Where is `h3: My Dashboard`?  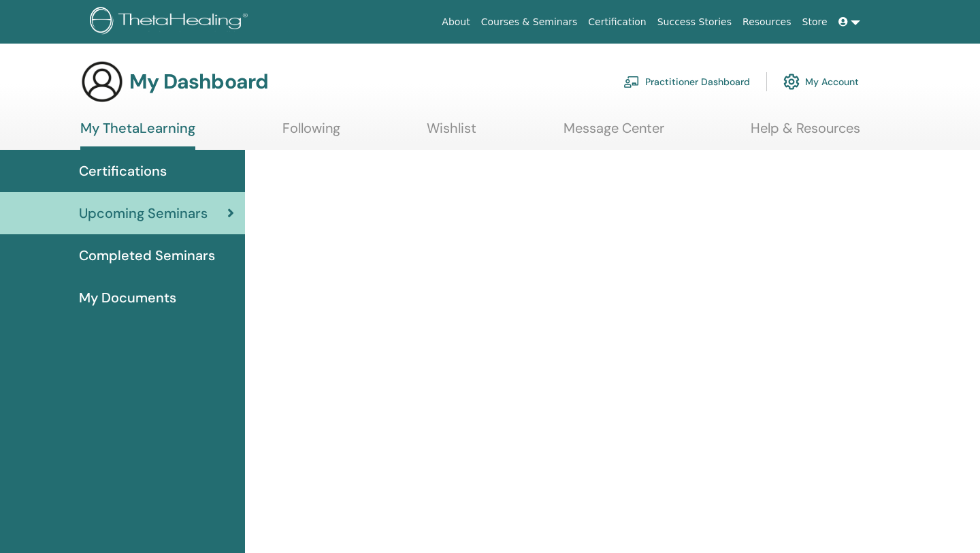 h3: My Dashboard is located at coordinates (199, 82).